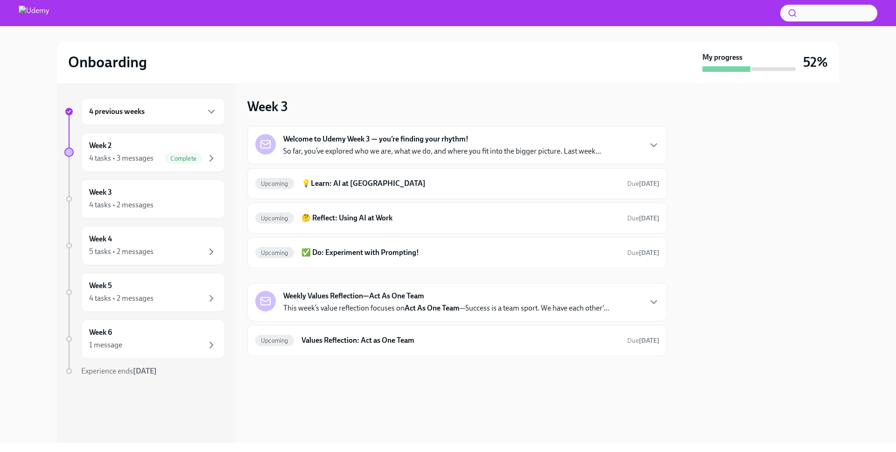  What do you see at coordinates (461, 218) in the screenshot?
I see `h6: 🤔 Reflect: Using AI at Work` at bounding box center [461, 218].